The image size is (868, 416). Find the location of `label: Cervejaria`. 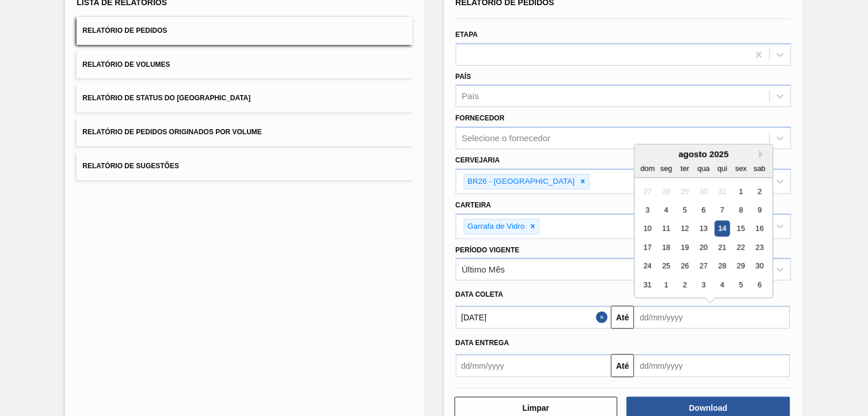

label: Cervejaria is located at coordinates (477, 160).